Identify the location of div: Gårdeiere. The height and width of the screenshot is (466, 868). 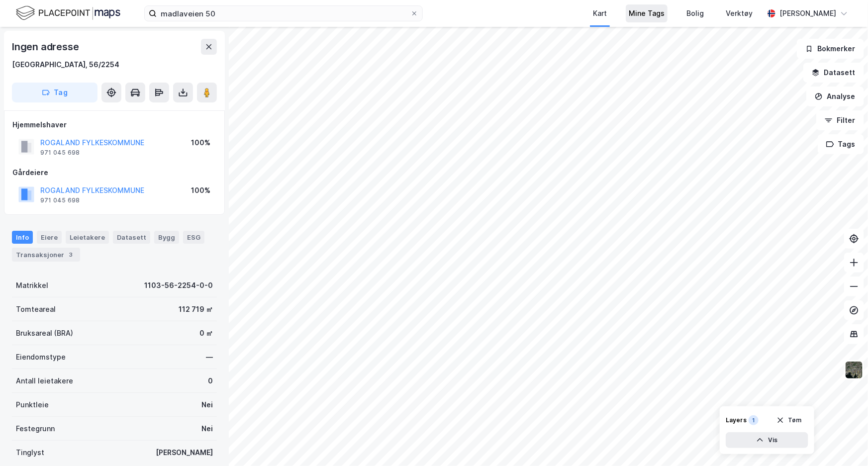
(114, 173).